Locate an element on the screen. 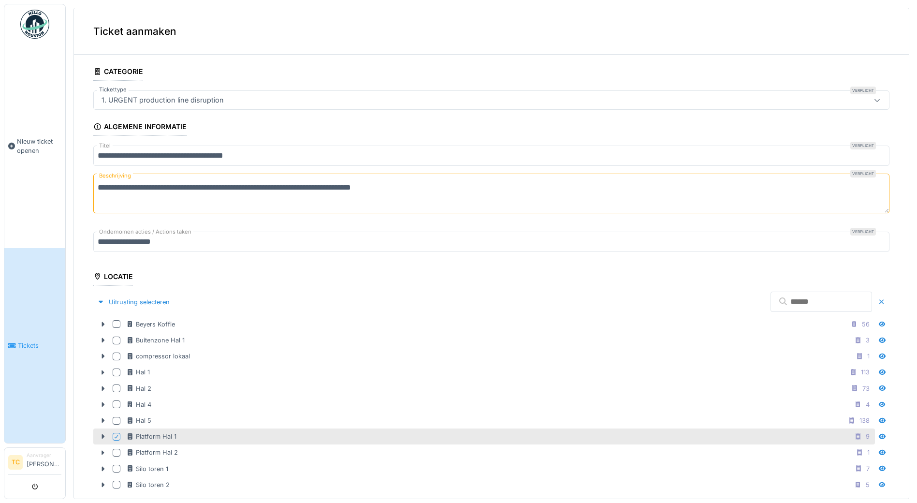 The height and width of the screenshot is (503, 917). div: Platform Hal 2 is located at coordinates (152, 452).